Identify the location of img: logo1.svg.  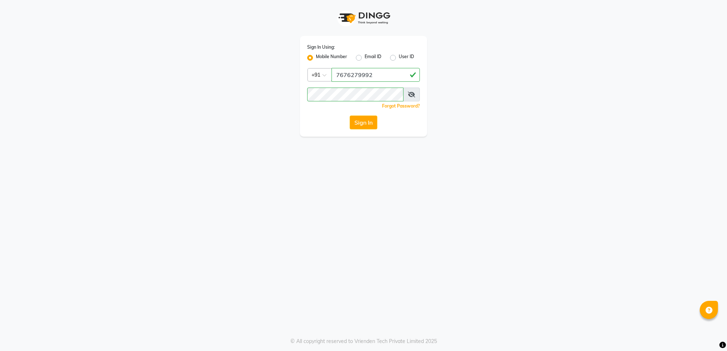
(363, 18).